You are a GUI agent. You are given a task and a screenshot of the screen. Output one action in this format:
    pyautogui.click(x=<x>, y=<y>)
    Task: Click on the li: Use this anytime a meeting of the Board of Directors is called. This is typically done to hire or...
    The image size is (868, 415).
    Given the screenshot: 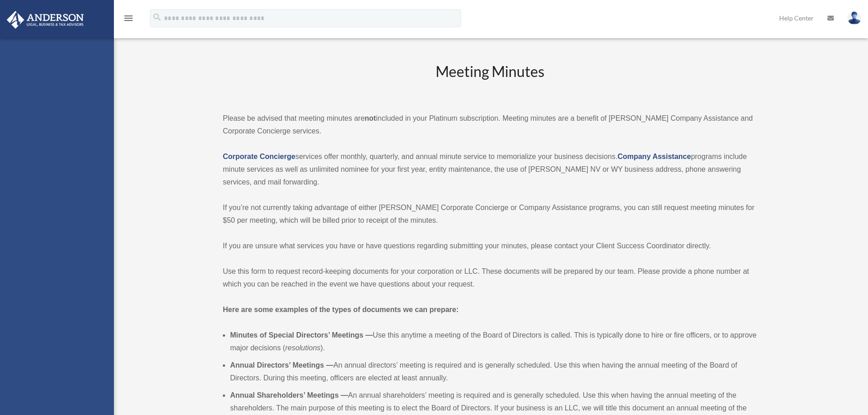 What is the action you would take?
    pyautogui.click(x=494, y=342)
    